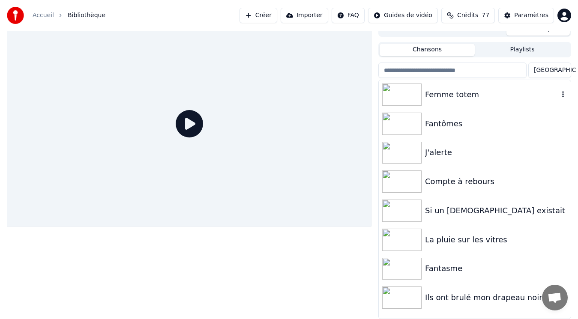 This screenshot has height=319, width=578. What do you see at coordinates (492, 95) in the screenshot?
I see `div: Femme totem` at bounding box center [492, 95].